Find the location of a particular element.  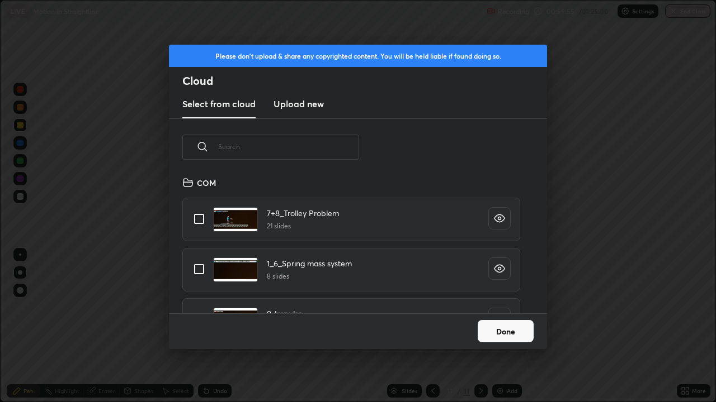

h4: COM is located at coordinates (206, 183).